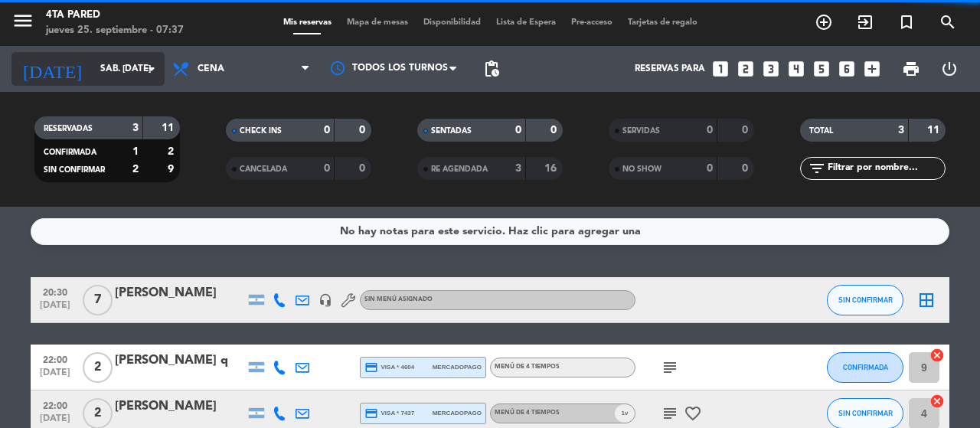 Image resolution: width=980 pixels, height=428 pixels. Describe the element at coordinates (399, 299) in the screenshot. I see `span: Sin menú asignado` at that location.